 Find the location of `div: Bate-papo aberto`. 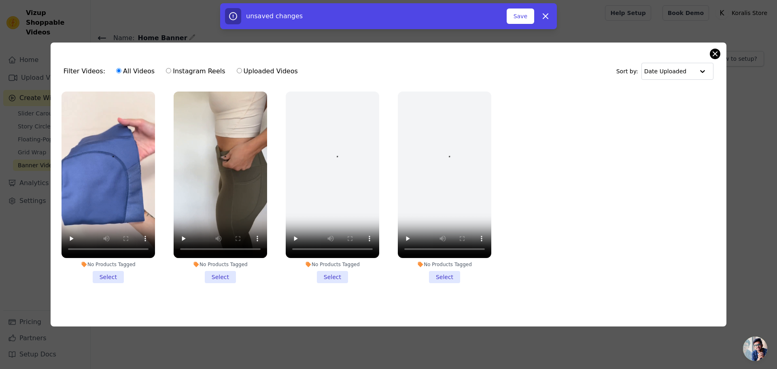

div: Bate-papo aberto is located at coordinates (756, 349).